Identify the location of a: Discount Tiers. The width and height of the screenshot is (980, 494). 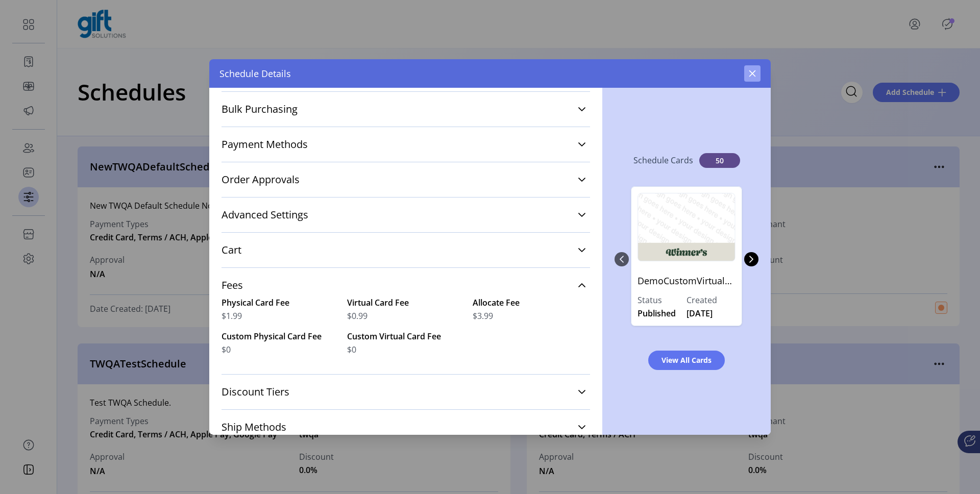
(406, 391).